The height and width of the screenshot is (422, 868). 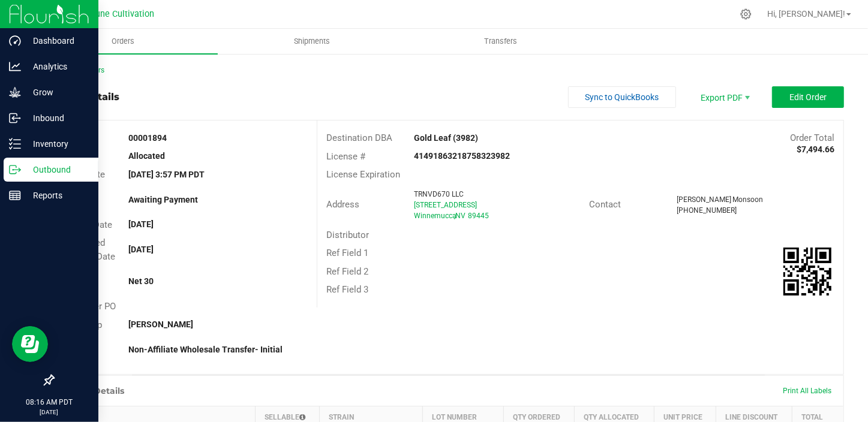 What do you see at coordinates (500, 42) in the screenshot?
I see `span: Transfers` at bounding box center [500, 42].